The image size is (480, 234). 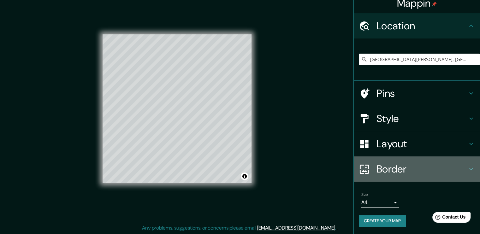 What do you see at coordinates (422, 169) in the screenshot?
I see `h4: Border` at bounding box center [422, 169].